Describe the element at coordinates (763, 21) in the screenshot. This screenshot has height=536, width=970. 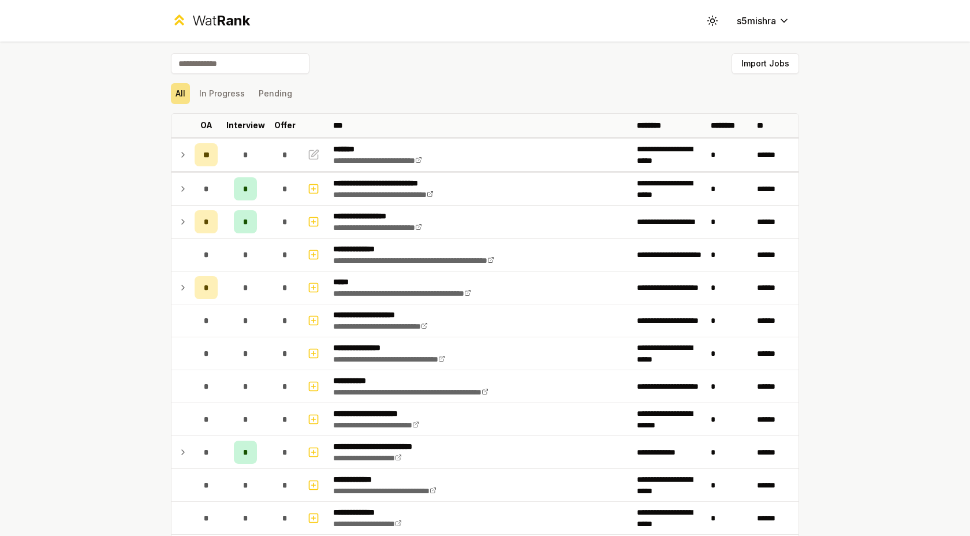
I see `button: s5mishra` at that location.